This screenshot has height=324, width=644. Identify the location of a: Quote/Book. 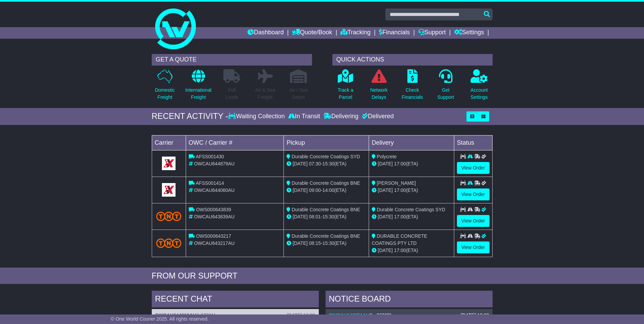
(312, 33).